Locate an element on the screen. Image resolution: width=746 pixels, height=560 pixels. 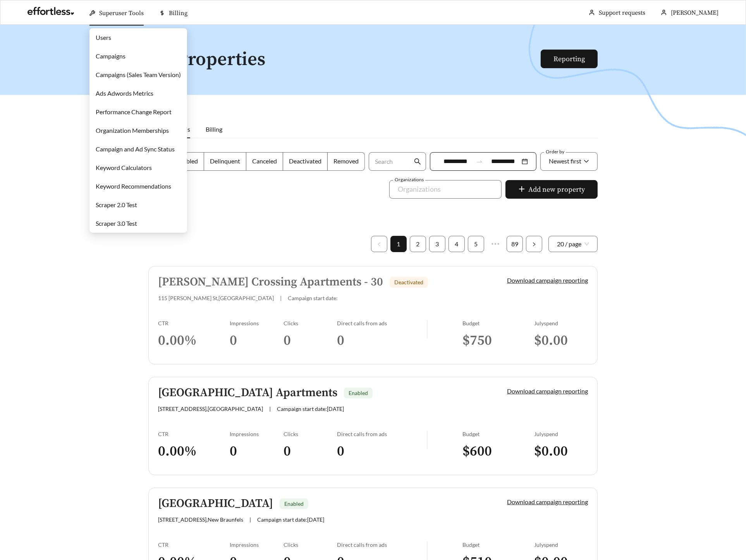
h3: $ 600 is located at coordinates (498, 451).